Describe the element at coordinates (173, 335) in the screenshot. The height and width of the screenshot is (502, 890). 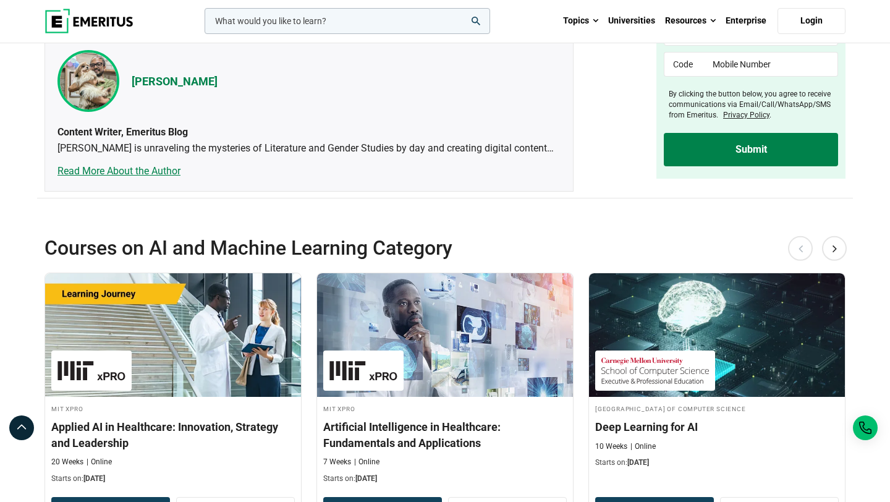
I see `img: Applied AI in Healthcare: Innovation, Strategy and Leadership | Online AI and Machine Learning Co...` at that location.